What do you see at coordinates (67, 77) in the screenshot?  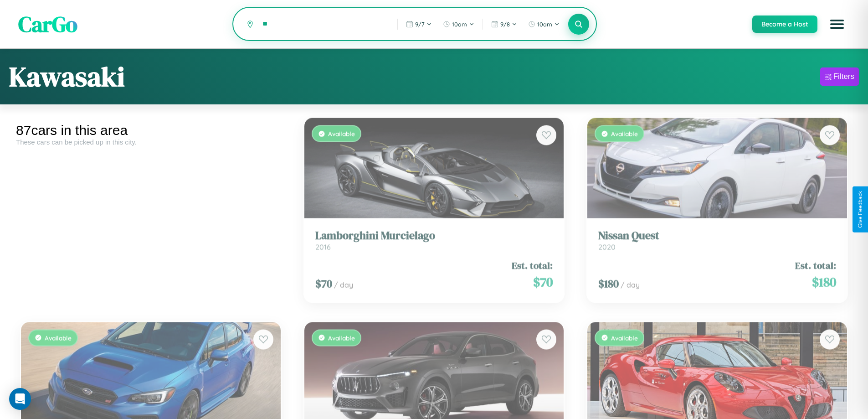 I see `h1: Kawasaki` at bounding box center [67, 77].